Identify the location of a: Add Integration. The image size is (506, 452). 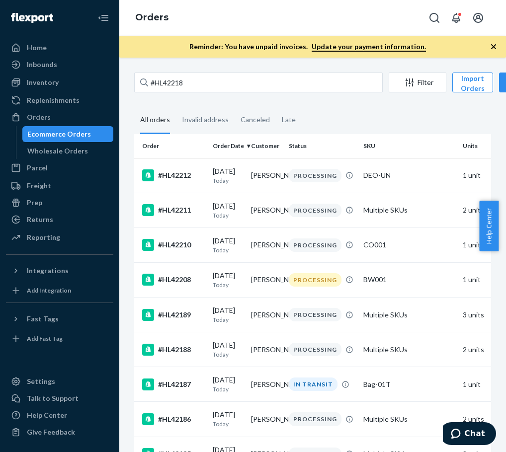
(60, 291).